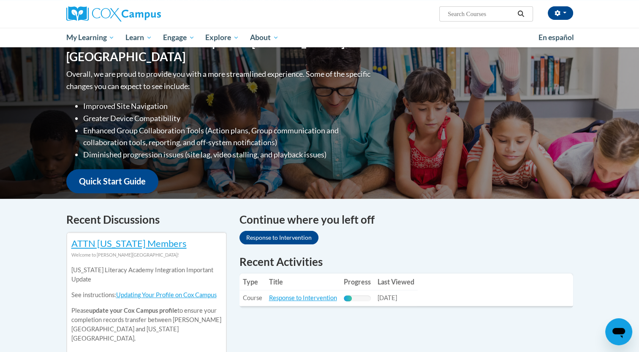 This screenshot has width=639, height=352. Describe the element at coordinates (264, 38) in the screenshot. I see `span: About` at that location.